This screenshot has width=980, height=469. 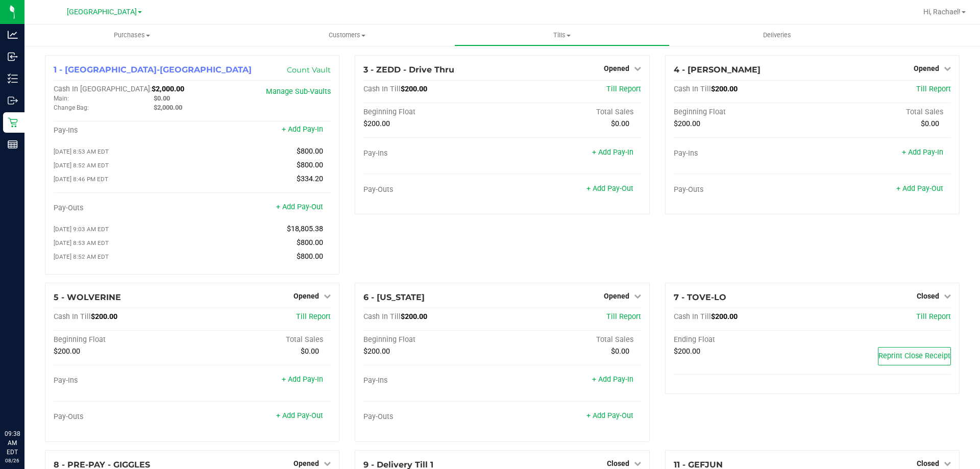 I want to click on inline-svg: Reports, so click(x=12, y=145).